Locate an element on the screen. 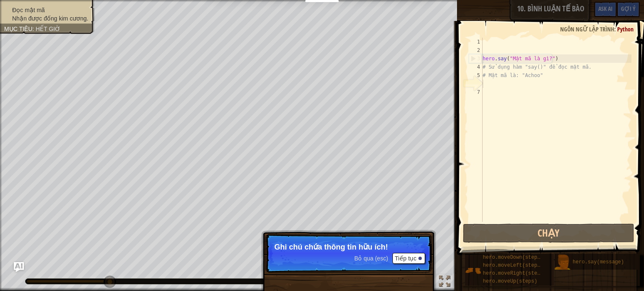  span: hero.moveRight(steps) is located at coordinates (515, 273).